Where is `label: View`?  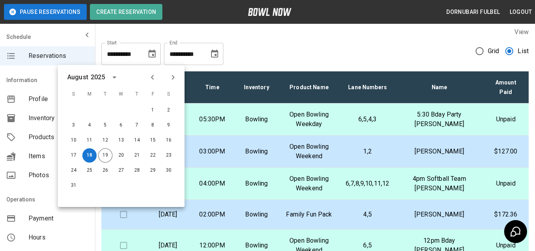 label: View is located at coordinates (521, 32).